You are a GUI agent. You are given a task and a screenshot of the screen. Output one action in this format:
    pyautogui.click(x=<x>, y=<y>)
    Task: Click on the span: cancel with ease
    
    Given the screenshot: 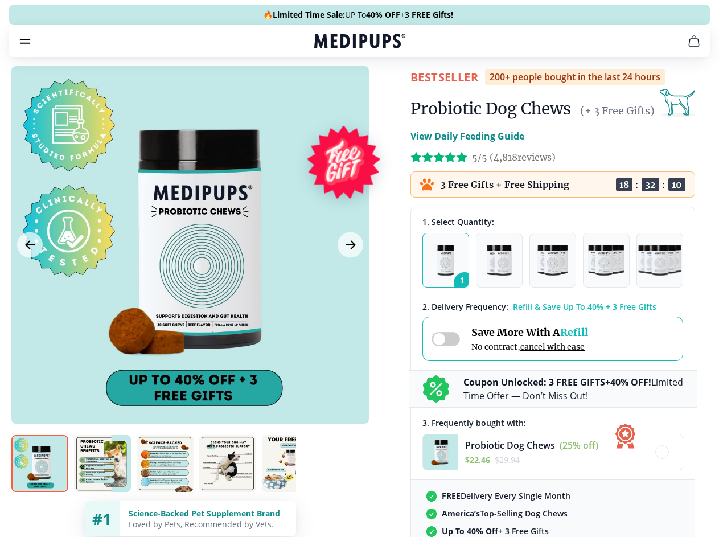 What is the action you would take?
    pyautogui.click(x=552, y=347)
    